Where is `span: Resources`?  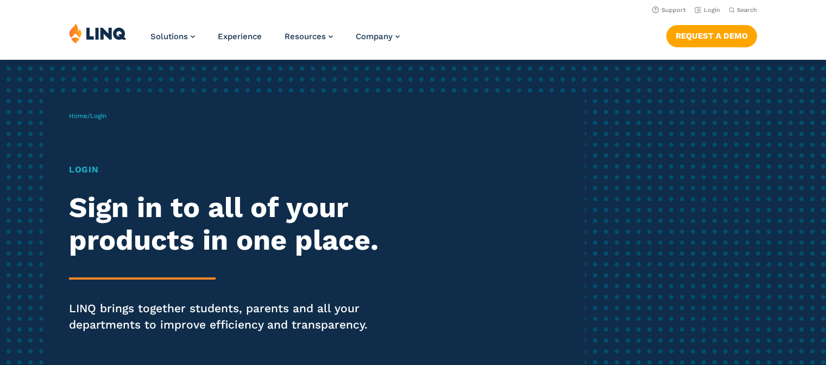
span: Resources is located at coordinates (305, 36).